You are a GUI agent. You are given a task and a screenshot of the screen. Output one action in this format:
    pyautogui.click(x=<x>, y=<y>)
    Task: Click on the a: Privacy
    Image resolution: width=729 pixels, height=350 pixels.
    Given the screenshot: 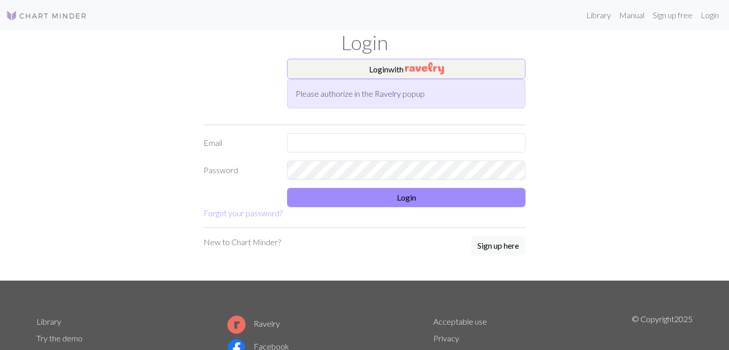 What is the action you would take?
    pyautogui.click(x=446, y=338)
    